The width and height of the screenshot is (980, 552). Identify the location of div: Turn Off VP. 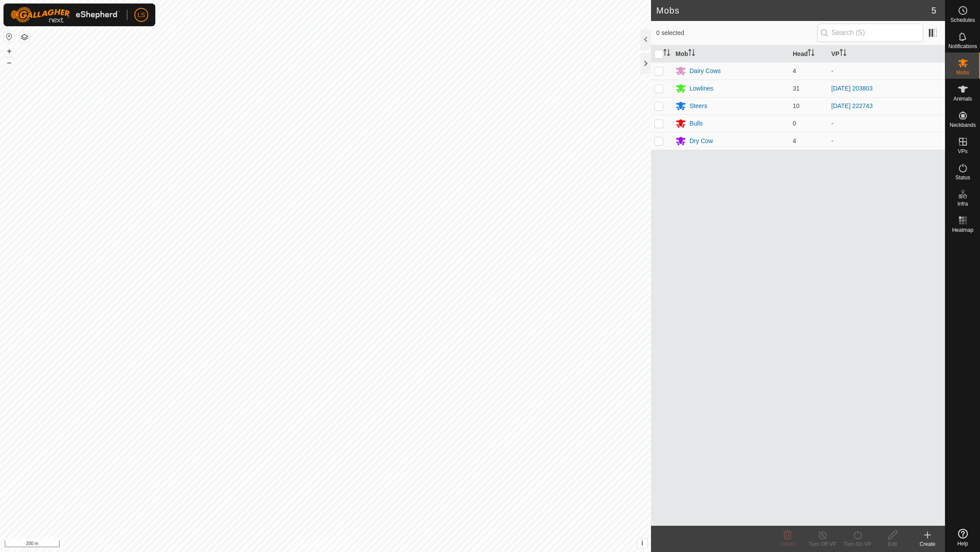
(823, 545).